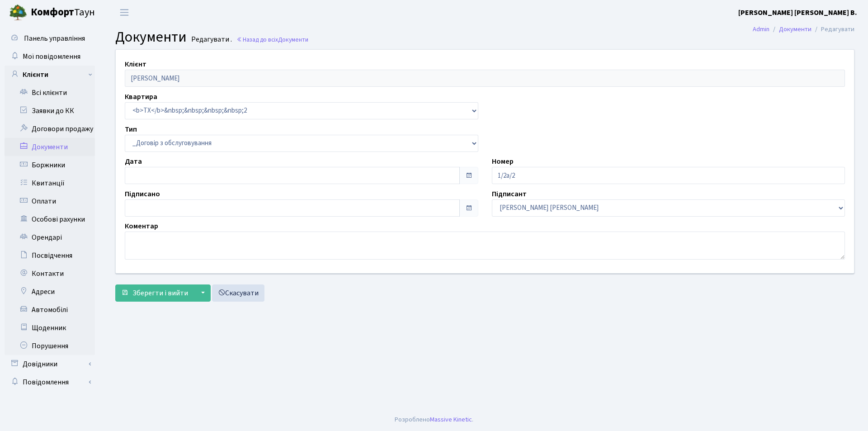 Image resolution: width=868 pixels, height=431 pixels. Describe the element at coordinates (50, 75) in the screenshot. I see `a: Клієнти` at that location.